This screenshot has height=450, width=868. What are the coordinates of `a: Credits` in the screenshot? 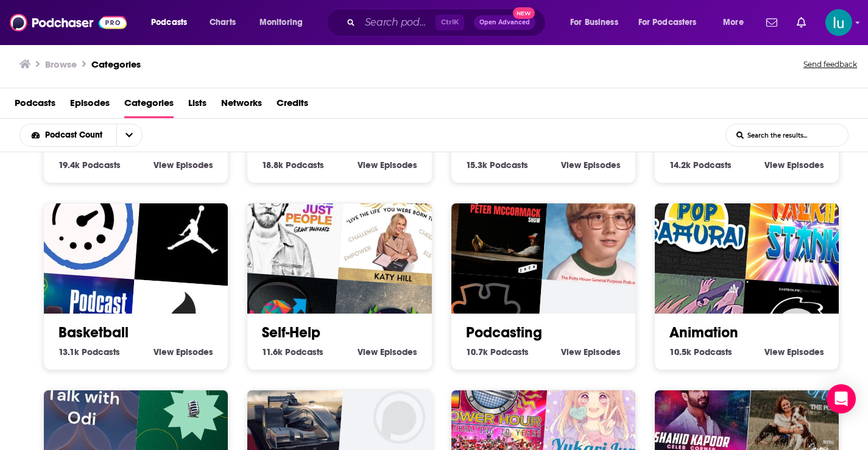 It's located at (293, 106).